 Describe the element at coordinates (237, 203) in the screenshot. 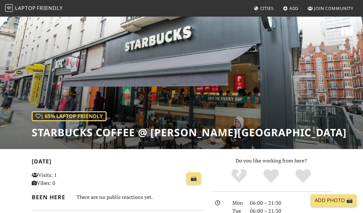

I see `div: Mon` at that location.